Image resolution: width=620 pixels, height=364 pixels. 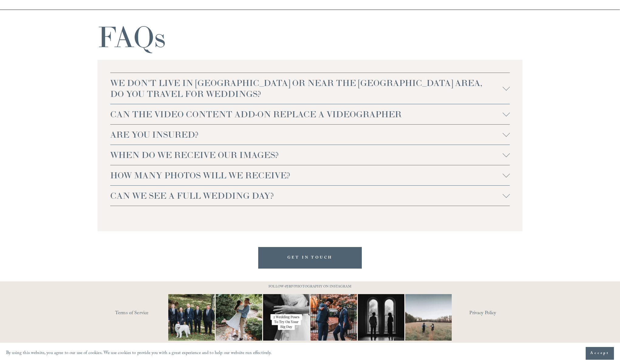 What do you see at coordinates (333, 317) in the screenshot?
I see `img: You just need the right photographer that matches your vibe 📷🎉 #RaleighWeddingPhotographer` at bounding box center [333, 317].